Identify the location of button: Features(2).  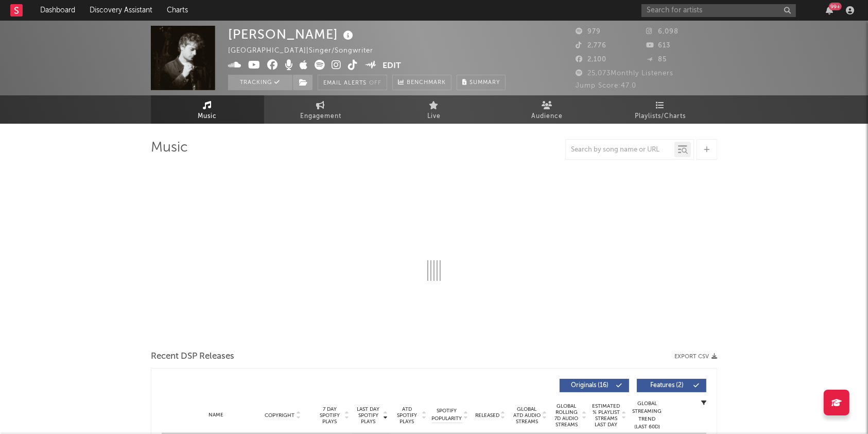
(672, 386).